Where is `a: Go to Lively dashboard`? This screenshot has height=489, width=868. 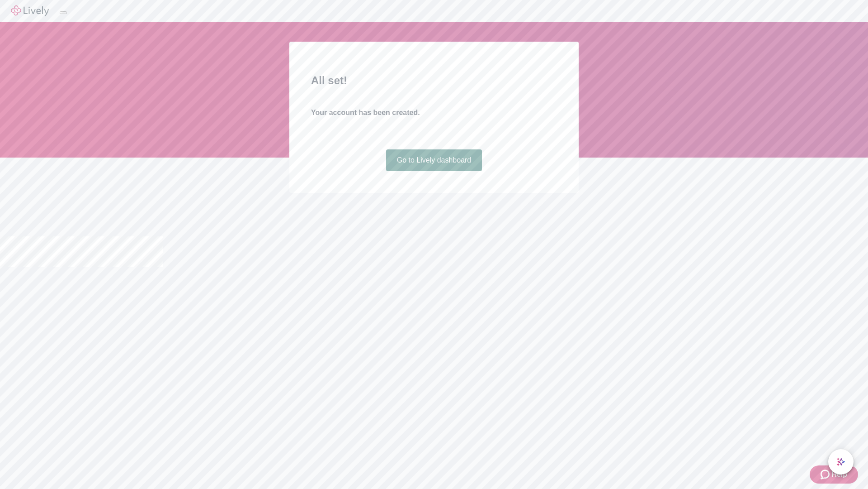
a: Go to Lively dashboard is located at coordinates (434, 160).